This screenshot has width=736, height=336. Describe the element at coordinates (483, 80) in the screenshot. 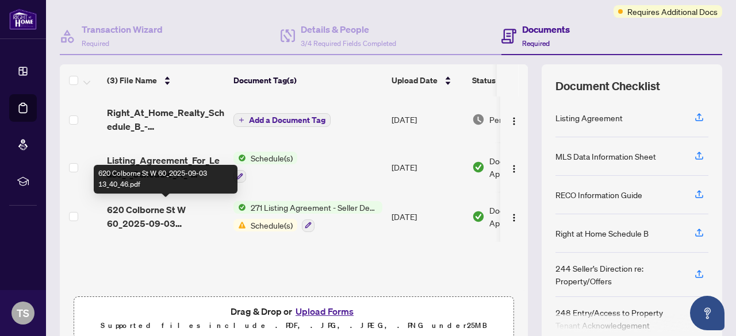

I see `span: Status` at that location.